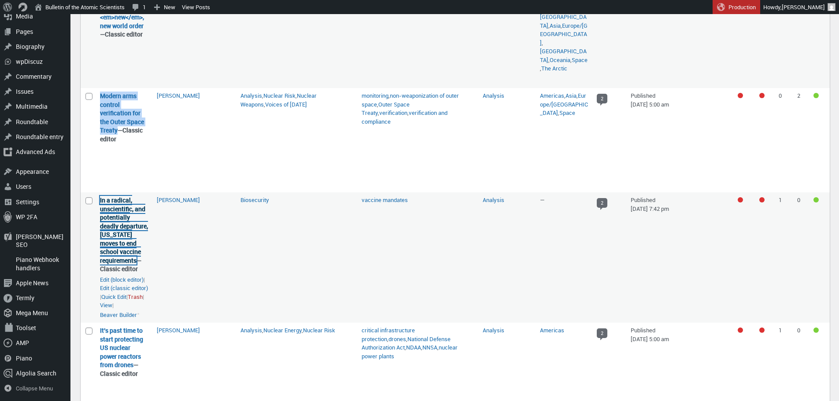 This screenshot has height=401, width=839. Describe the element at coordinates (385, 200) in the screenshot. I see `a: vaccine mandates` at that location.